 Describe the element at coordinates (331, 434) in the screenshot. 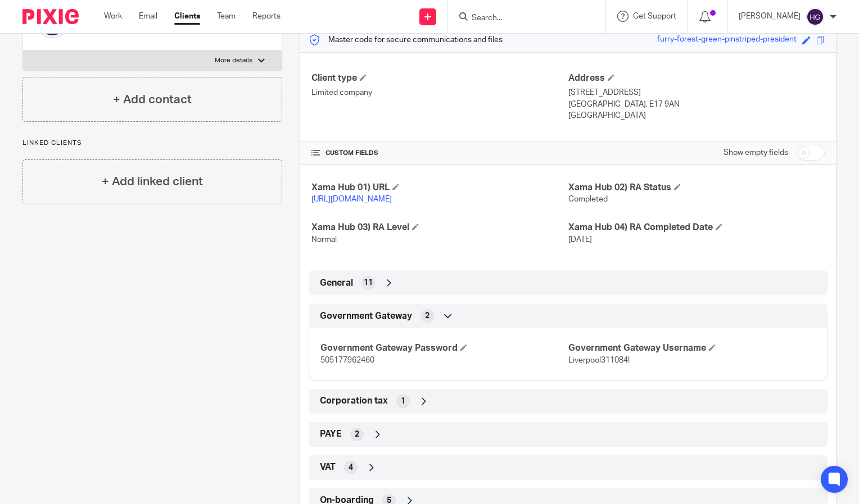

I see `span: PAYE` at that location.